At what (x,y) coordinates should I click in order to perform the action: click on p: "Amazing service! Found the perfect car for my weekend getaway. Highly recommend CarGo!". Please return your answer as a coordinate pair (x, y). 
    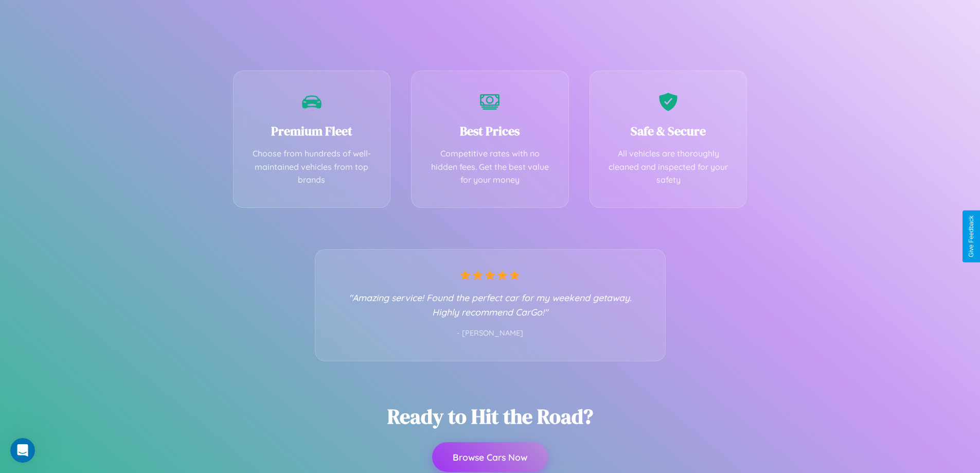
    Looking at the image, I should click on (490, 304).